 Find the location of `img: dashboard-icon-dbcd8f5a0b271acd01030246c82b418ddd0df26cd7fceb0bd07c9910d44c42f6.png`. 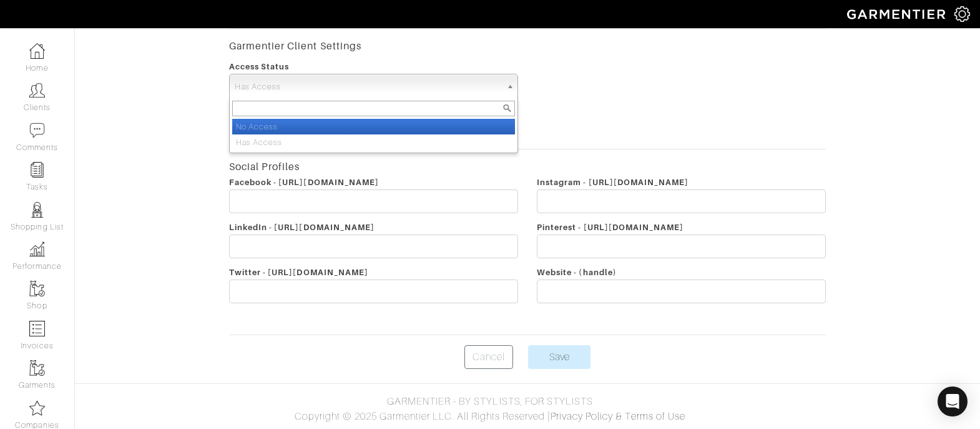

img: dashboard-icon-dbcd8f5a0b271acd01030246c82b418ddd0df26cd7fceb0bd07c9910d44c42f6.png is located at coordinates (37, 50).